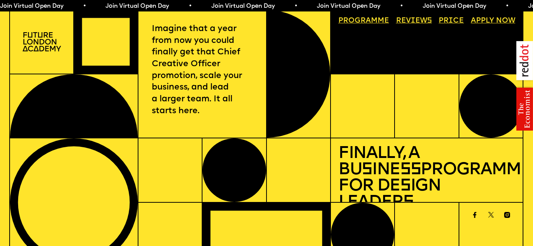 This screenshot has width=533, height=246. Describe the element at coordinates (368, 21) in the screenshot. I see `span: a` at that location.